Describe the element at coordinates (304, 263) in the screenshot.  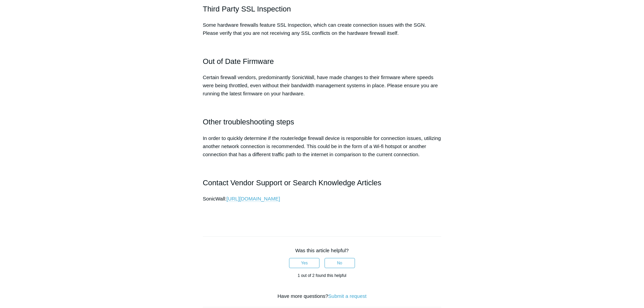
I see `button: This article was helpful` at that location.